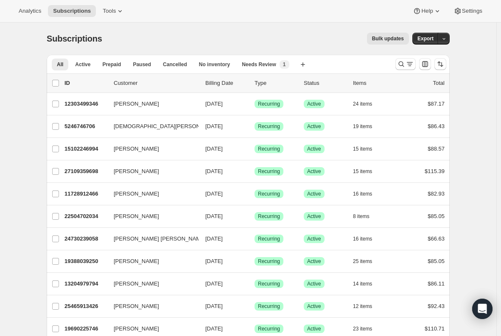 The width and height of the screenshot is (501, 336). What do you see at coordinates (303, 65) in the screenshot?
I see `button: Create new view` at bounding box center [303, 65].